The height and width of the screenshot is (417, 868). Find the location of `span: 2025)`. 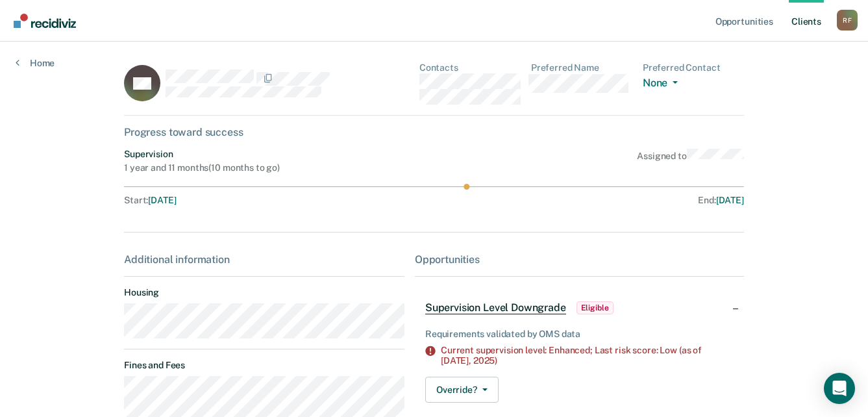

span: 2025) is located at coordinates (485, 360).